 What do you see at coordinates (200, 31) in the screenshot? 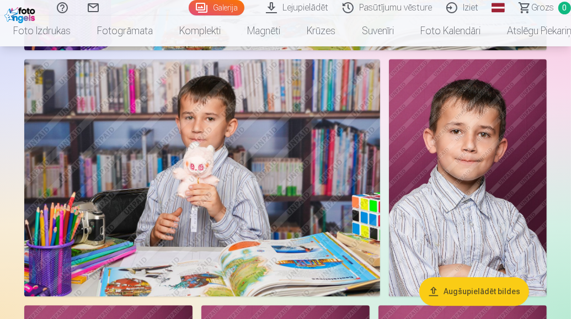
I see `a: Komplekti` at bounding box center [200, 31].